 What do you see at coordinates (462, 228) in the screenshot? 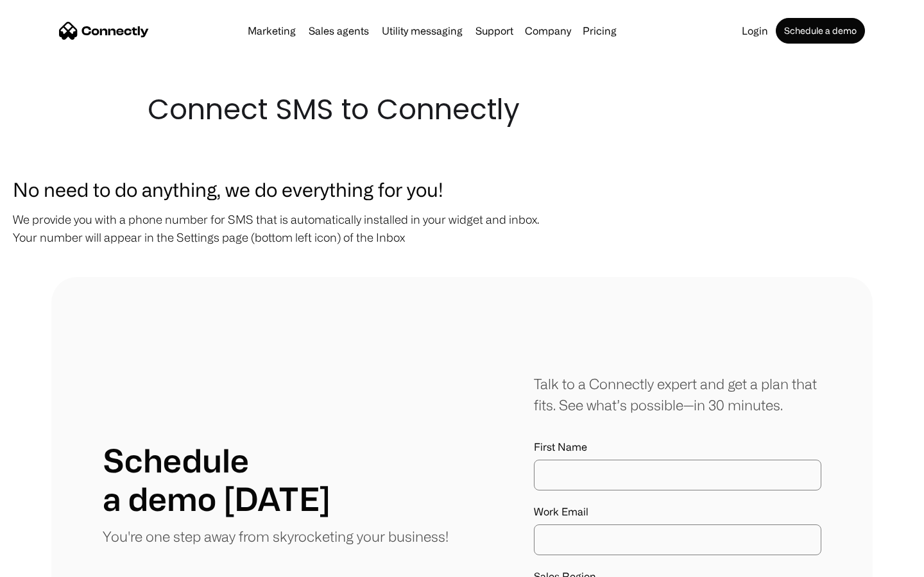
I see `p: We provide you with a phone number for SMS that is automatically installed in your widget and inb...` at bounding box center [462, 228].